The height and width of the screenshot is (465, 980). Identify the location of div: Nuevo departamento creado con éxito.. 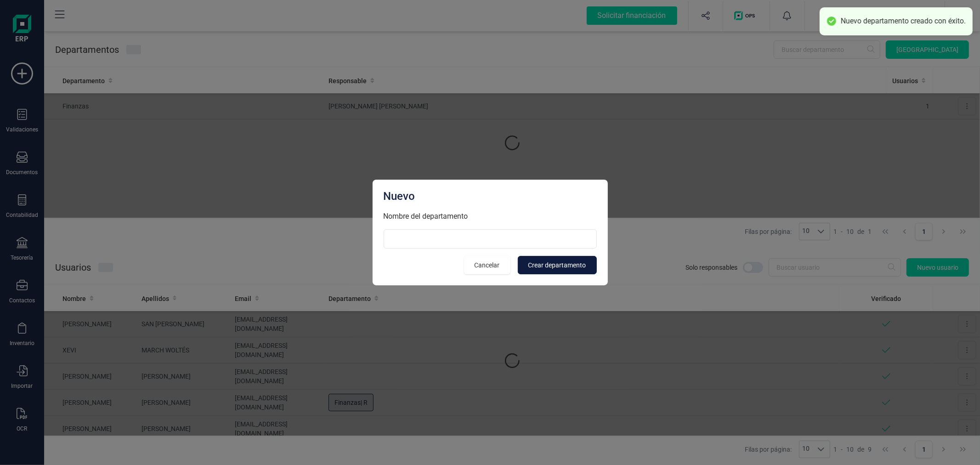
(903, 21).